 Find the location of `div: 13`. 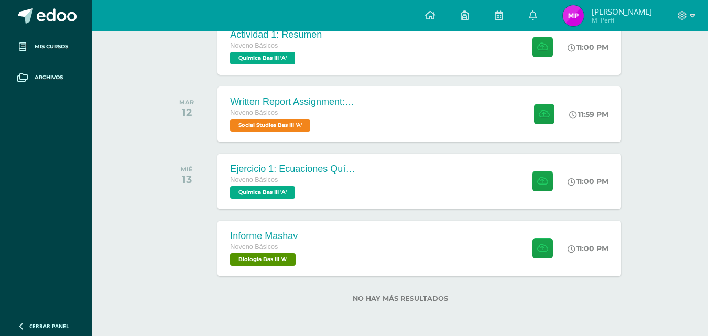

div: 13 is located at coordinates (186, 179).